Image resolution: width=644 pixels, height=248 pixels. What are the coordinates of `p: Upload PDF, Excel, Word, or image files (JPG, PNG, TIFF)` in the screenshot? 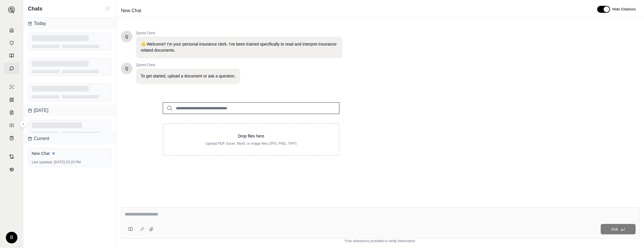 It's located at (251, 143).